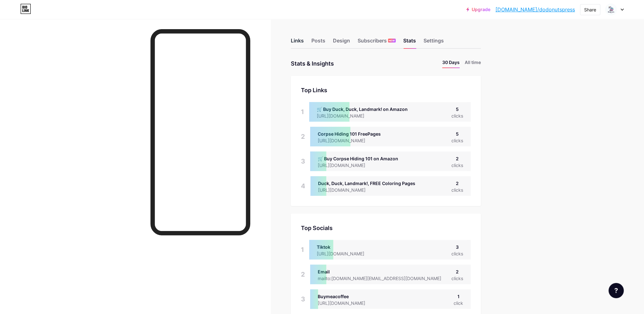 This screenshot has height=314, width=644. What do you see at coordinates (303, 186) in the screenshot?
I see `div: 4` at bounding box center [303, 186].